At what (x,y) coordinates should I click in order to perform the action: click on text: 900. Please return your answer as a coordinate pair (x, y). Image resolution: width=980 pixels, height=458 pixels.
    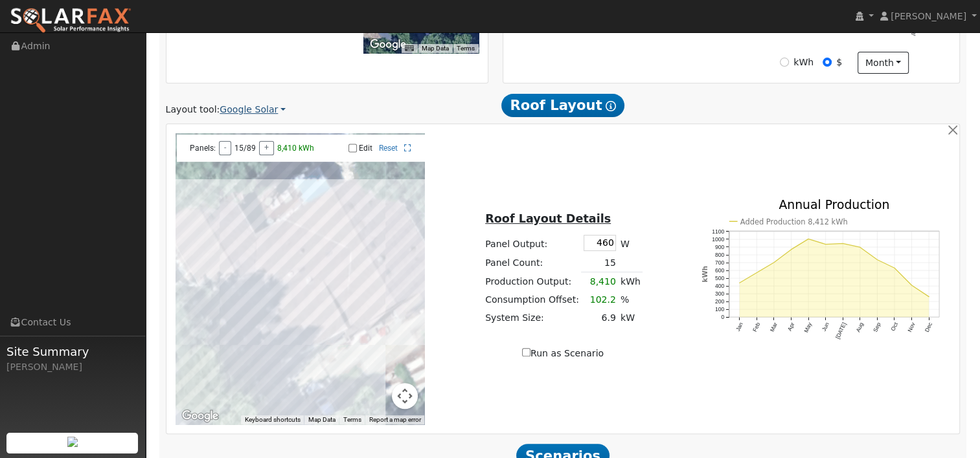
    Looking at the image, I should click on (719, 247).